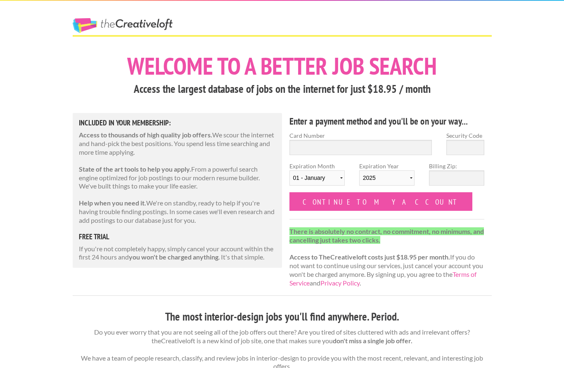  I want to click on input: Continue to my account, so click(381, 201).